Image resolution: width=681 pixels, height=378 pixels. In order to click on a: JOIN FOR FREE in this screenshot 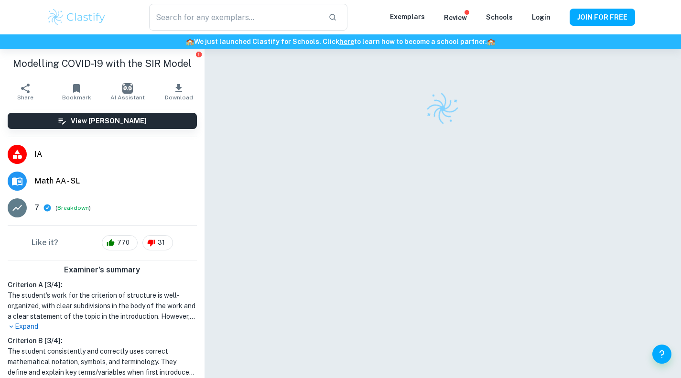, I will do `click(602, 17)`.